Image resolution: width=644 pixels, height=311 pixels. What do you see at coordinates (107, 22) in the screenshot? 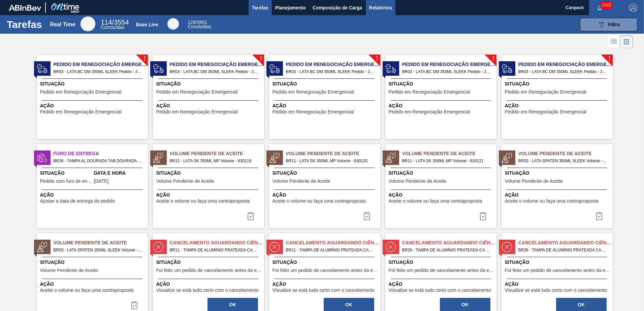
I see `span: 114` at bounding box center [107, 22].